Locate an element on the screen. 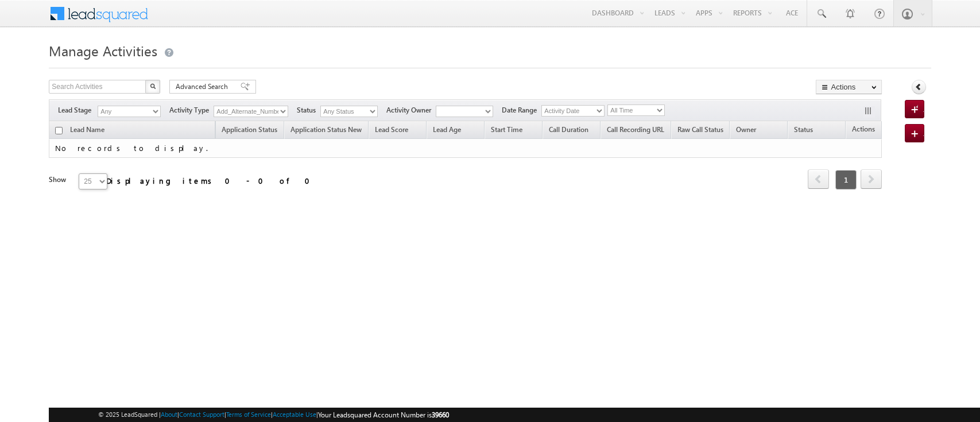  span: Application Status is located at coordinates (249, 129).